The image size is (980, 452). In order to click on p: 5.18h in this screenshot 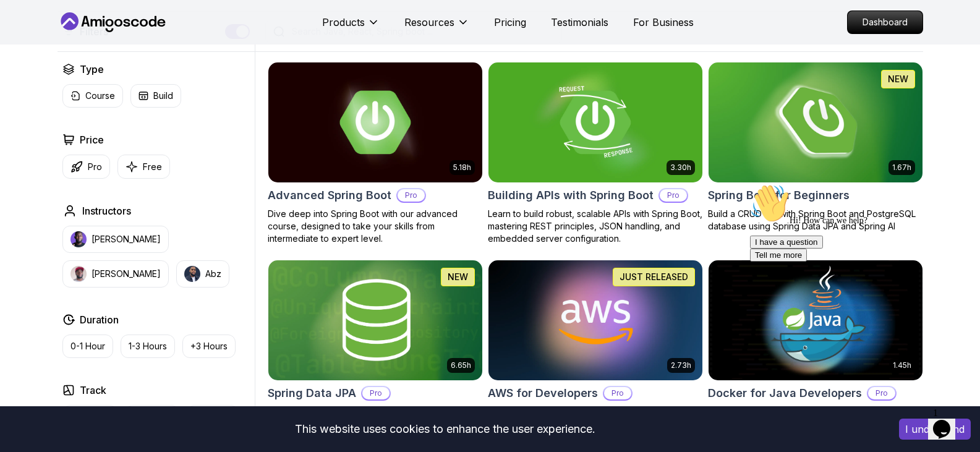, I will do `click(462, 167)`.